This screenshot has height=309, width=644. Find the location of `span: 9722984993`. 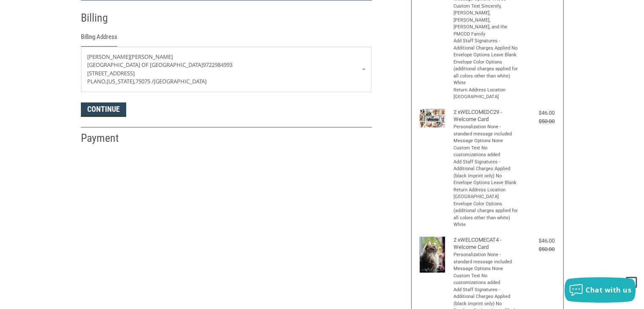

span: 9722984993 is located at coordinates (218, 65).